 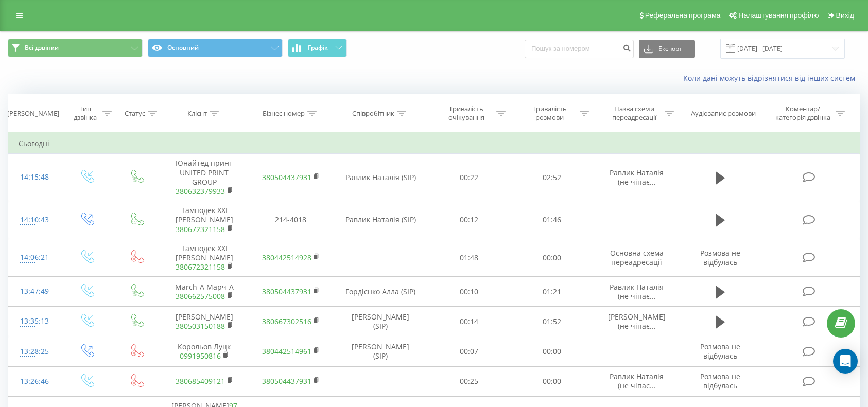 I want to click on td: 01:52, so click(x=552, y=322).